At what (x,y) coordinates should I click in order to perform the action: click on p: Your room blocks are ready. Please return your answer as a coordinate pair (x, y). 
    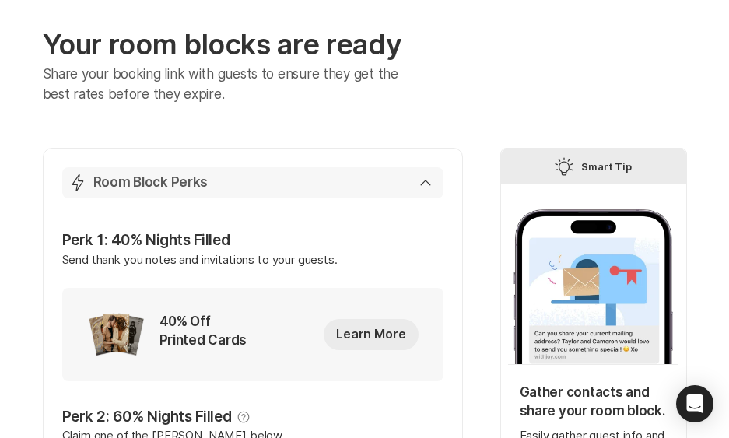
    Looking at the image, I should click on (253, 44).